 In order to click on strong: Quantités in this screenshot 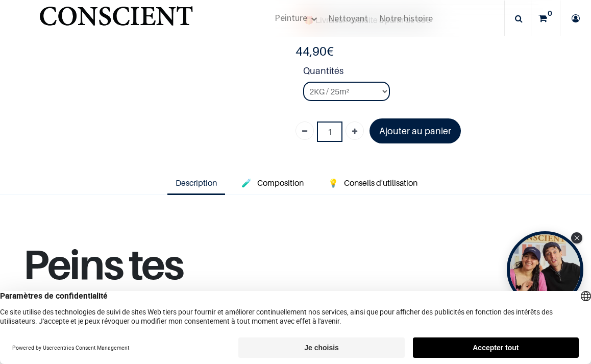, I will do `click(420, 72)`.